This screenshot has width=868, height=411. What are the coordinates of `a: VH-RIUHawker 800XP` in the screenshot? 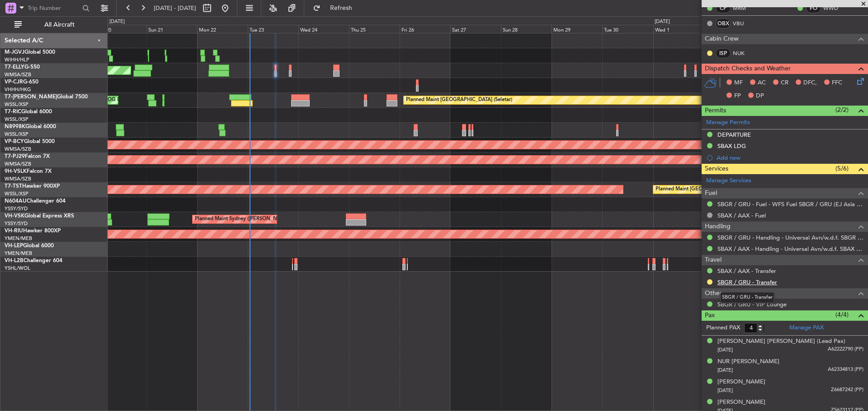 It's located at (33, 231).